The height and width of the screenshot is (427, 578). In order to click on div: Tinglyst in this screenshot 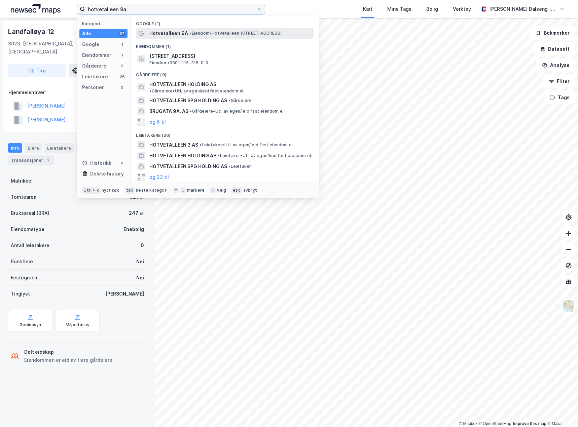, I will do `click(20, 294)`.